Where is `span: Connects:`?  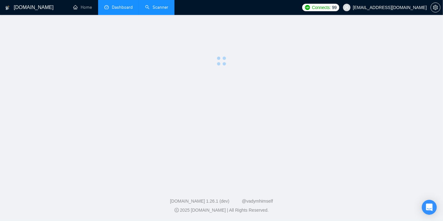 span: Connects: is located at coordinates (321, 7).